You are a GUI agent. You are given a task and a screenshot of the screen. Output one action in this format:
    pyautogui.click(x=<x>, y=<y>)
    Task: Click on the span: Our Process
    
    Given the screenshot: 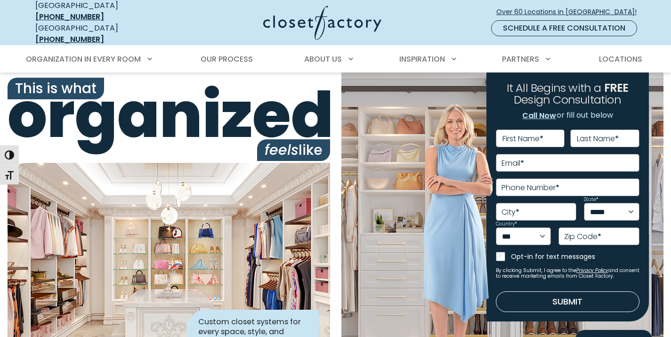 What is the action you would take?
    pyautogui.click(x=226, y=59)
    